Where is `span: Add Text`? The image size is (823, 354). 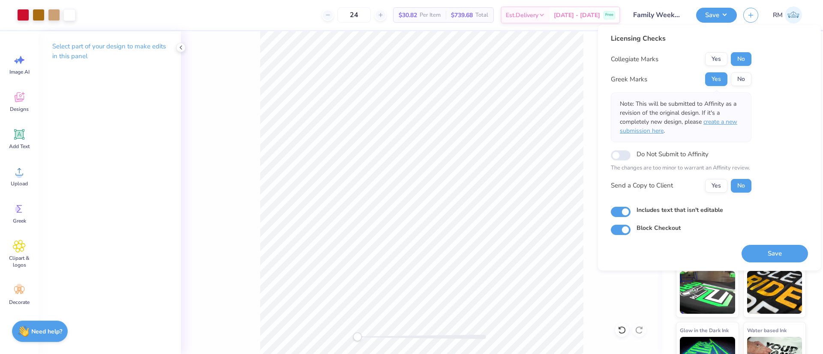 span: Add Text is located at coordinates (19, 147).